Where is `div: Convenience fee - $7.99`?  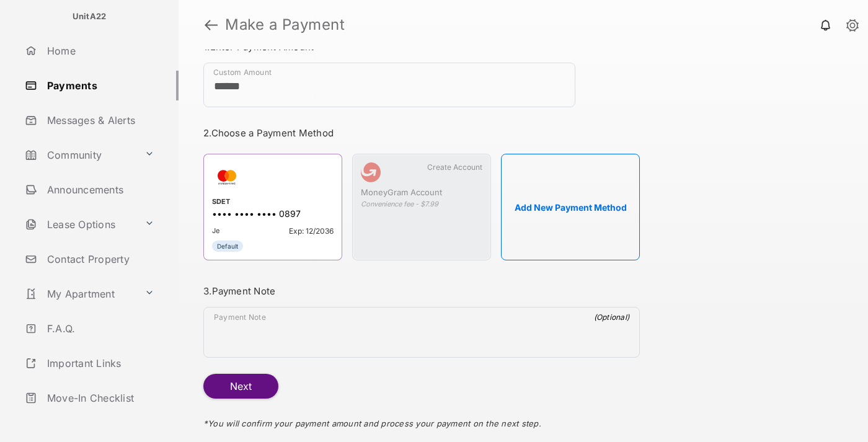
div: Convenience fee - $7.99 is located at coordinates (421, 204).